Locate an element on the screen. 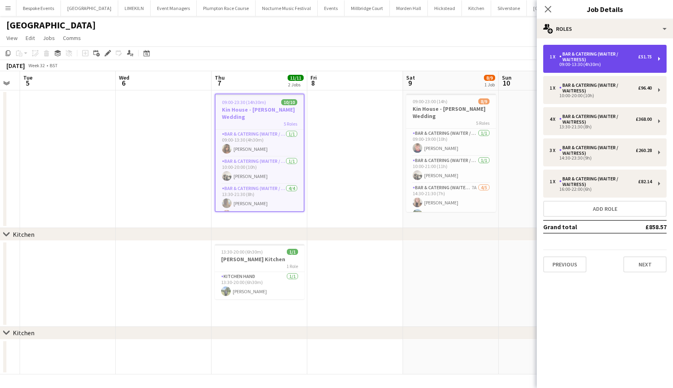 The image size is (673, 388). div: 2 Jobs is located at coordinates (295, 84).